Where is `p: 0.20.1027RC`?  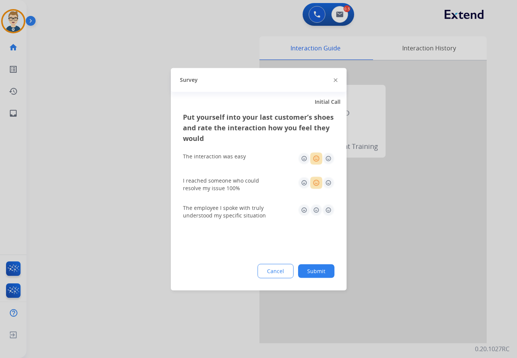 p: 0.20.1027RC is located at coordinates (492, 349).